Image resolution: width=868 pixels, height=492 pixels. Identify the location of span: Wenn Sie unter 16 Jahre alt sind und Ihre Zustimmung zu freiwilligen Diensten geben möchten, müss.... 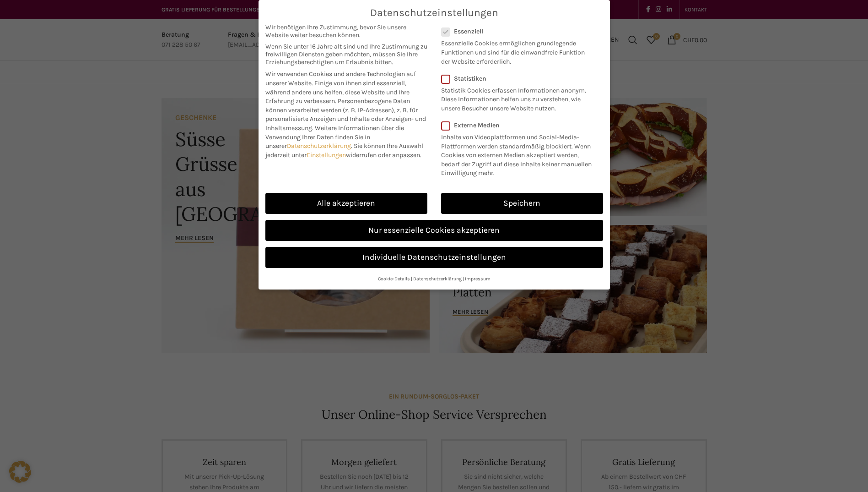
(347, 54).